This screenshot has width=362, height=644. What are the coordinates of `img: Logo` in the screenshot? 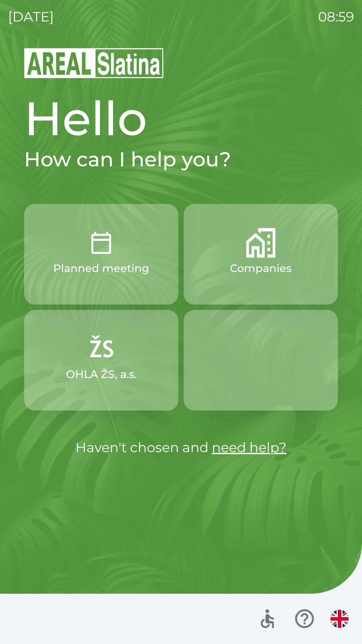 It's located at (181, 63).